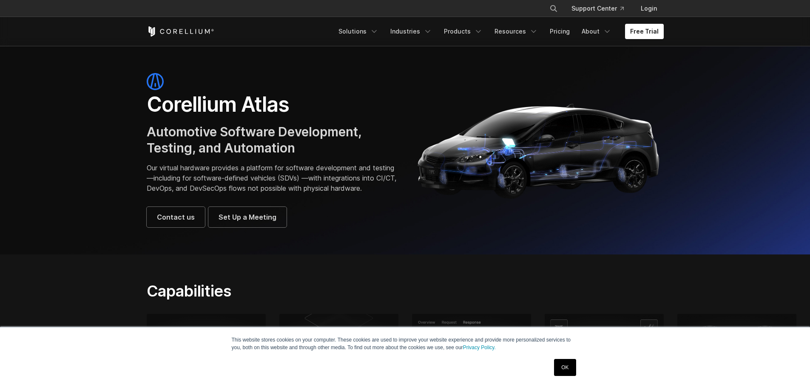 Image resolution: width=810 pixels, height=387 pixels. Describe the element at coordinates (596, 31) in the screenshot. I see `a: About` at that location.